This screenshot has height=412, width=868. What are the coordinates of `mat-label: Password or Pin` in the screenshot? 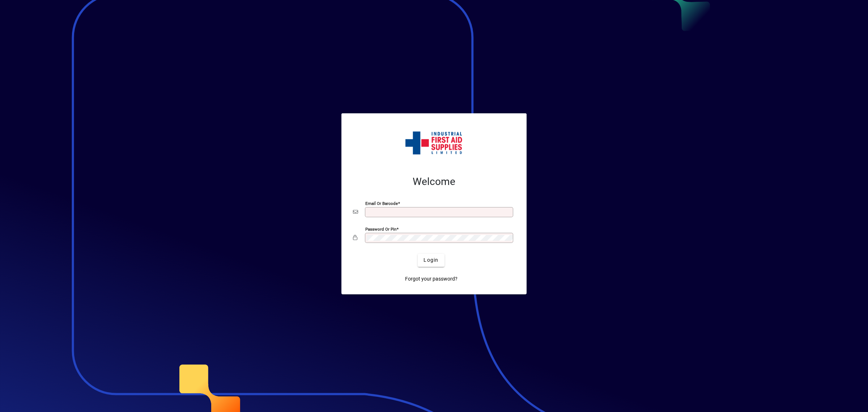 It's located at (381, 229).